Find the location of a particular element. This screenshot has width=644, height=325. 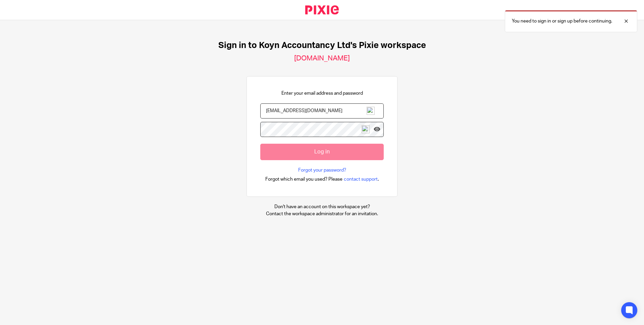

input: Log in is located at coordinates (322, 152).